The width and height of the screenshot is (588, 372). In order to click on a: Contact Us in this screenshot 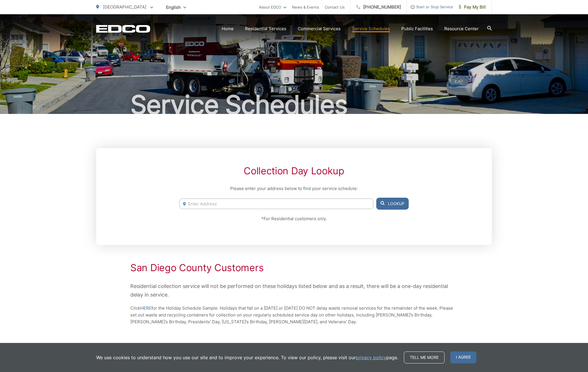, I will do `click(334, 7)`.